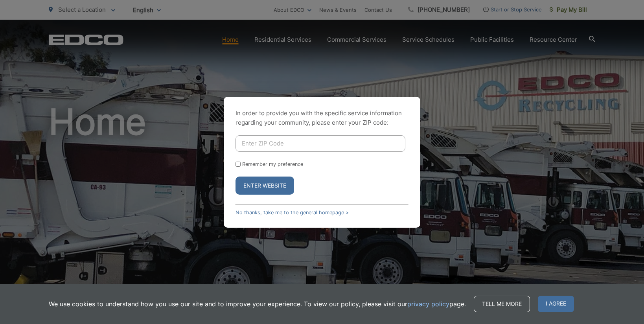 Image resolution: width=644 pixels, height=324 pixels. I want to click on p: We use cookies to understand how you use our site and to improve your experience. To view our pol..., so click(257, 303).